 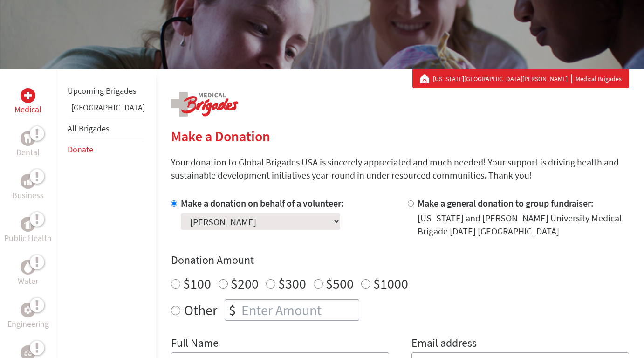 What do you see at coordinates (244, 283) in the screenshot?
I see `label: $200` at bounding box center [244, 283].